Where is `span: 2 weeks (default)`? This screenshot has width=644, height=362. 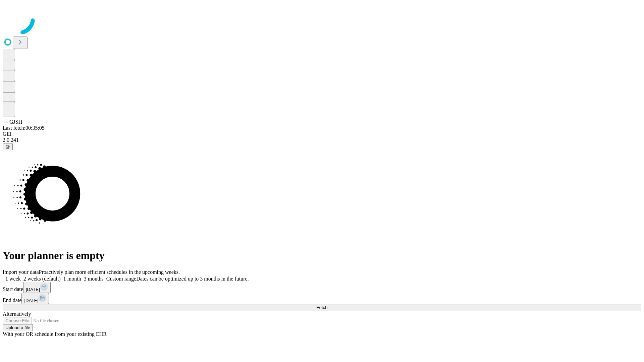 span: 2 weeks (default) is located at coordinates (42, 278).